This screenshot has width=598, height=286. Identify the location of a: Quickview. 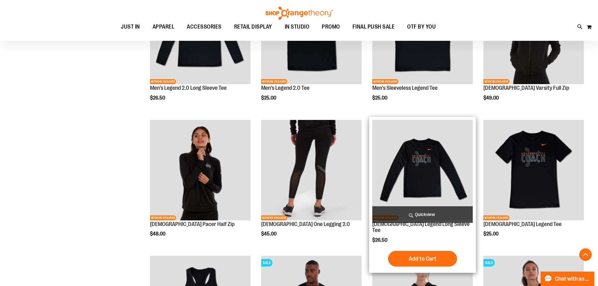
(423, 215).